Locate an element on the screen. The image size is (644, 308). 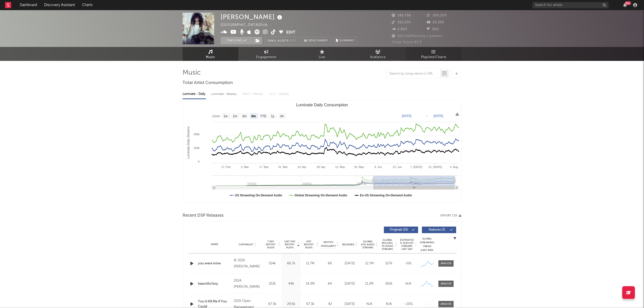
input: Search by song name or URL is located at coordinates (414, 74).